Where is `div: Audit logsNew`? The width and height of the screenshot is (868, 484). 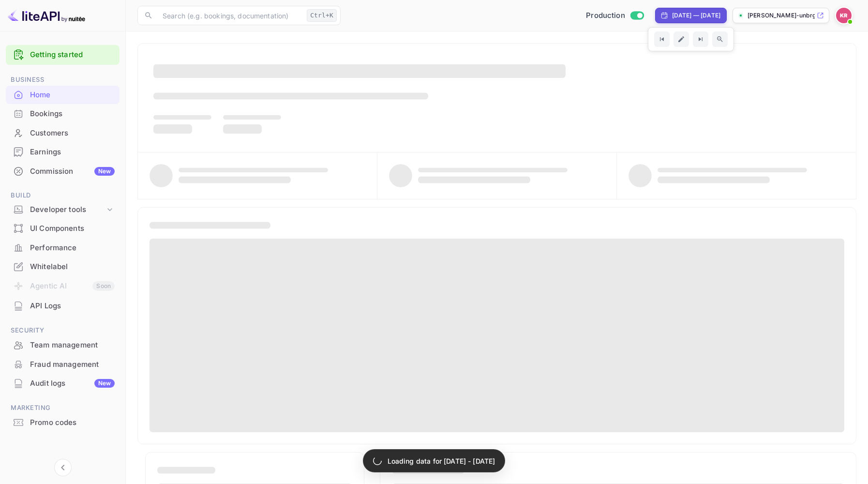
div: Audit logsNew is located at coordinates (63, 383).